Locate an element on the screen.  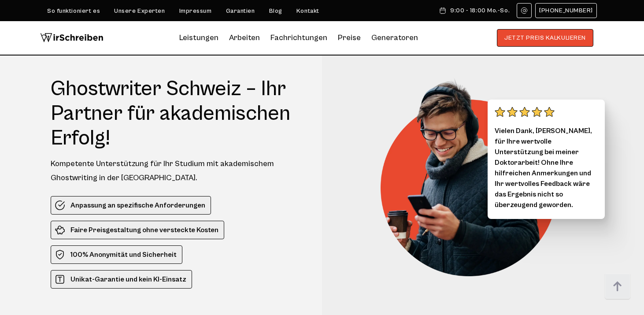
a: Arbeiten is located at coordinates (244, 38).